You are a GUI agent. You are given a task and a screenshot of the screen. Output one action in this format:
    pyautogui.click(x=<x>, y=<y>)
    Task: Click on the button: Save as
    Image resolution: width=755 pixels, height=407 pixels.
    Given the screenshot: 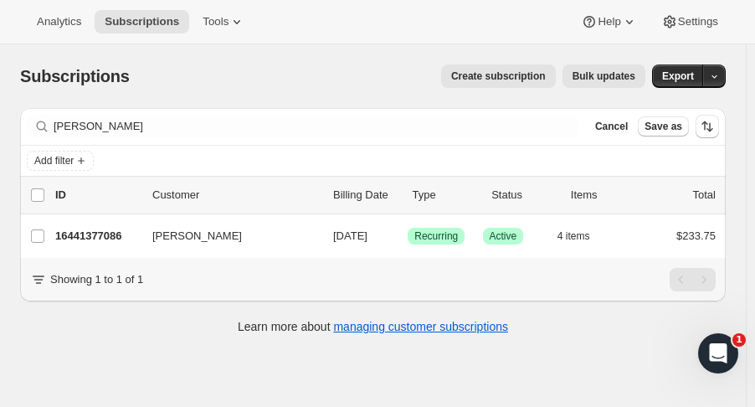 What is the action you would take?
    pyautogui.click(x=663, y=126)
    